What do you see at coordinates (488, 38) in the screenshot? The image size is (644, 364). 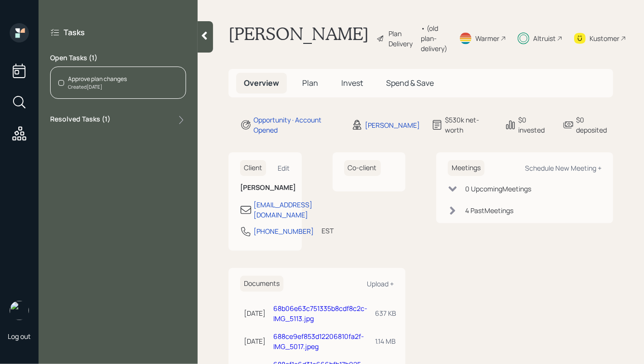 I see `div: Warmer` at bounding box center [488, 38].